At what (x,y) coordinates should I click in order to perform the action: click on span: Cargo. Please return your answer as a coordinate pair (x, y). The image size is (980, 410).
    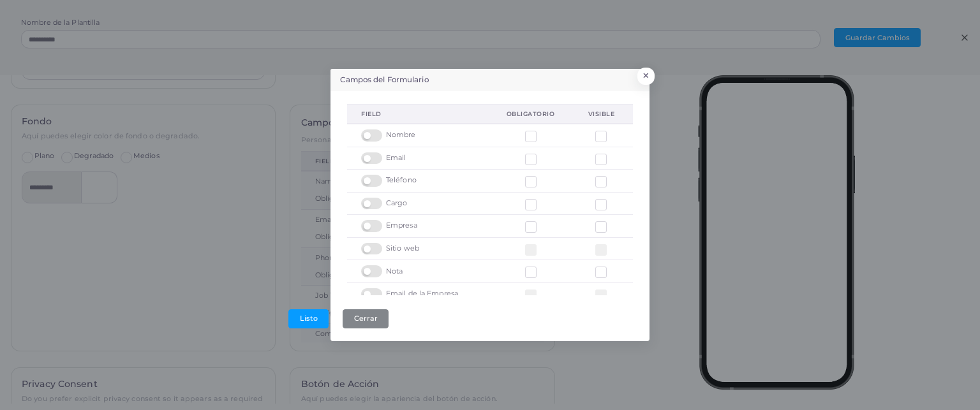
    Looking at the image, I should click on (397, 204).